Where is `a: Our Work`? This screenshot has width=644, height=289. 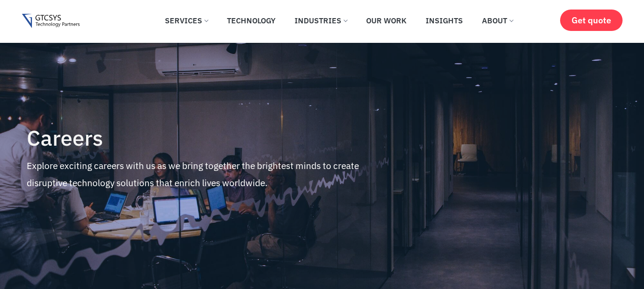 a: Our Work is located at coordinates (386, 21).